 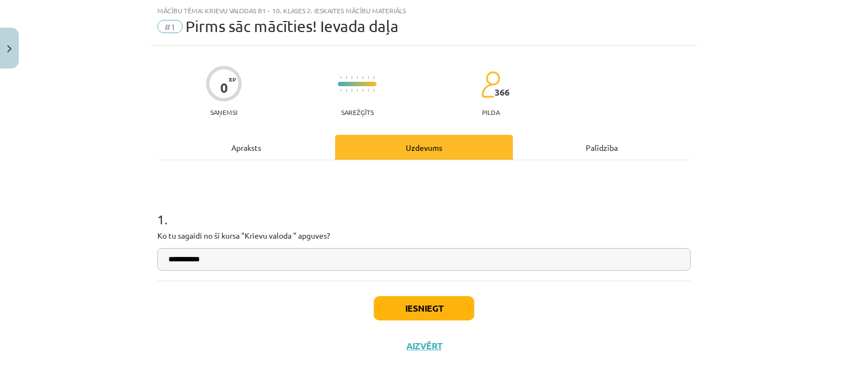 What do you see at coordinates (490, 85) in the screenshot?
I see `img: students-c634bb4e5e11cddfef0936a35e636f08e4e9abd3cc4e673bd6f9a4125e45ecb1.svg` at bounding box center [490, 85].